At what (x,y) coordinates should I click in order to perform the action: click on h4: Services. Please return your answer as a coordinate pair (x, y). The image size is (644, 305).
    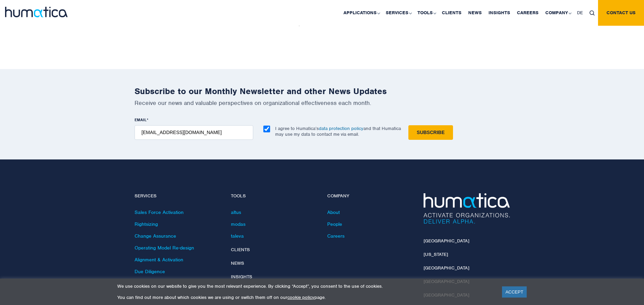
    Looking at the image, I should click on (178, 196).